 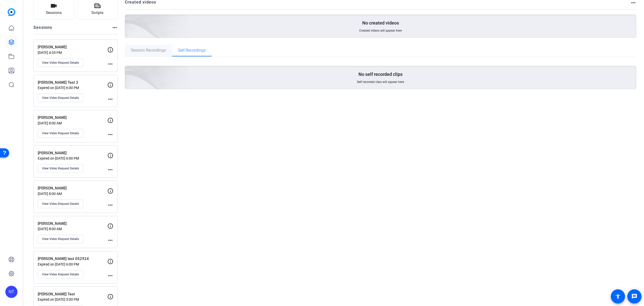 What do you see at coordinates (11, 12) in the screenshot?
I see `img: blue-gradient.svg` at bounding box center [11, 12].